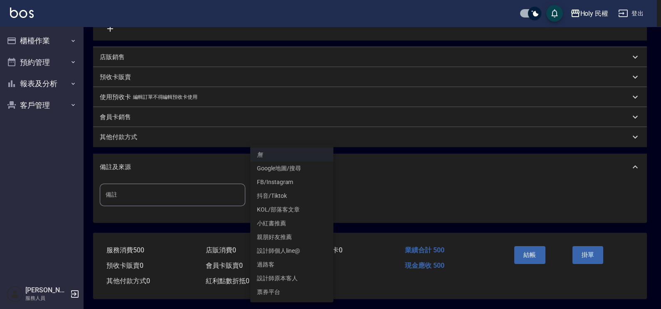 The width and height of the screenshot is (661, 309). What do you see at coordinates (292, 237) in the screenshot?
I see `li: 親朋好友推薦` at bounding box center [292, 237].